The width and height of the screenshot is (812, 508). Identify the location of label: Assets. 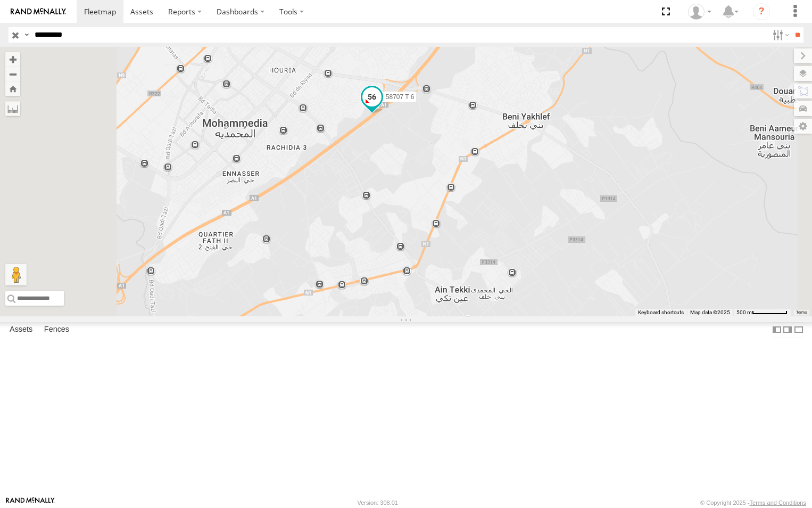
(21, 329).